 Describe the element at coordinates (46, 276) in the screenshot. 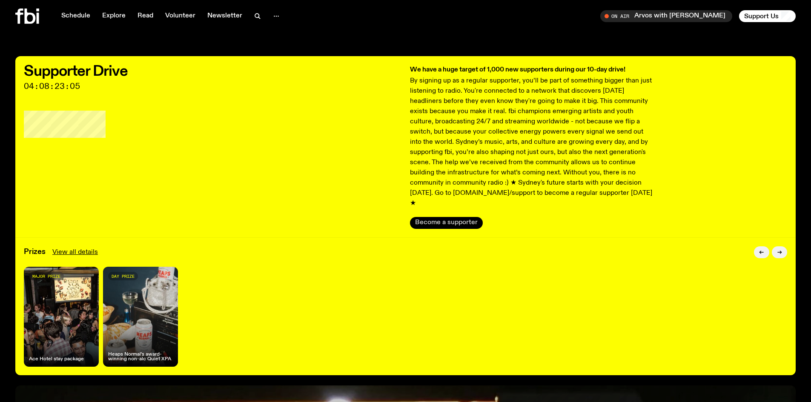

I see `span: major prize` at that location.